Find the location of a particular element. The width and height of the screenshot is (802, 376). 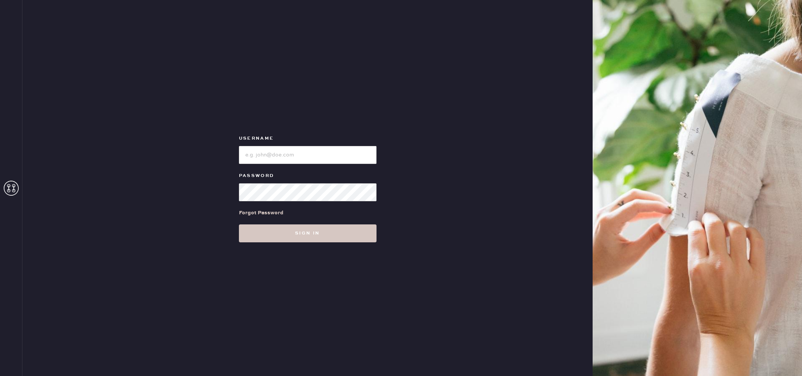

input: e.g. john@doe.com is located at coordinates (308, 155).